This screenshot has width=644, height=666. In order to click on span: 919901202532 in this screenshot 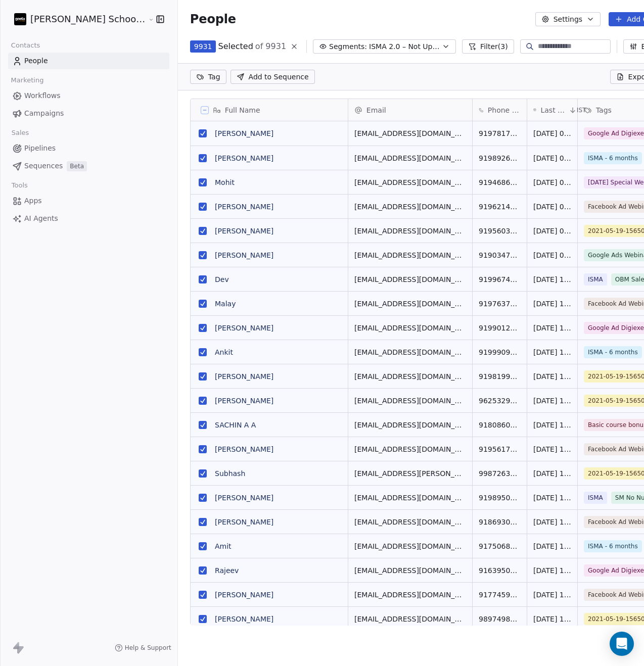, I will do `click(500, 328)`.